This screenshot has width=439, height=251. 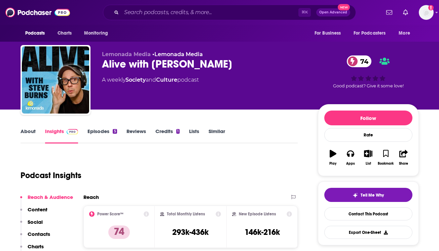 What do you see at coordinates (62, 136) in the screenshot?
I see `a: InsightsPodchaser Pro` at bounding box center [62, 136].